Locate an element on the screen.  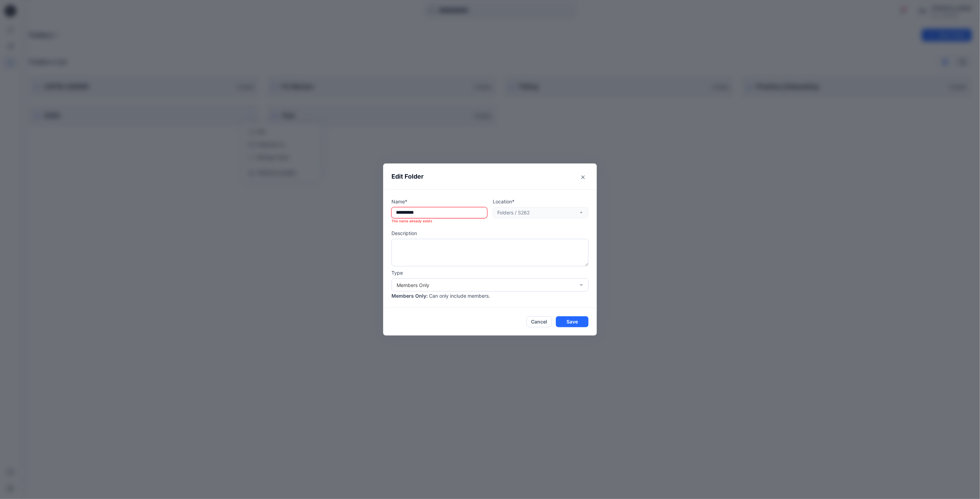
div: Members Only is located at coordinates (486, 285).